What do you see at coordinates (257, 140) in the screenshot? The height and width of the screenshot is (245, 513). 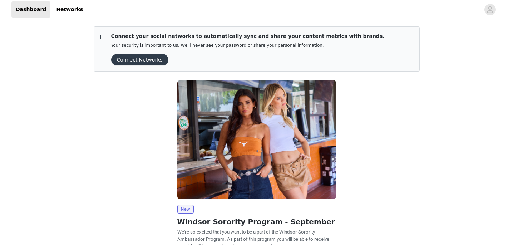 I see `img: Windsor` at bounding box center [257, 140].